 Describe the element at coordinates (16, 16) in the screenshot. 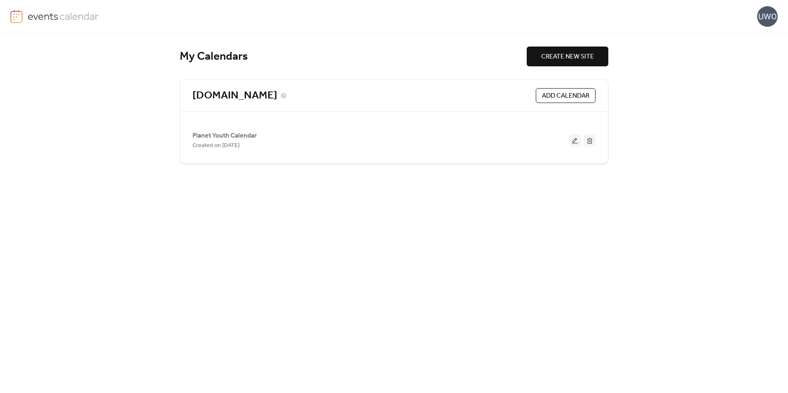

I see `img: logo` at that location.